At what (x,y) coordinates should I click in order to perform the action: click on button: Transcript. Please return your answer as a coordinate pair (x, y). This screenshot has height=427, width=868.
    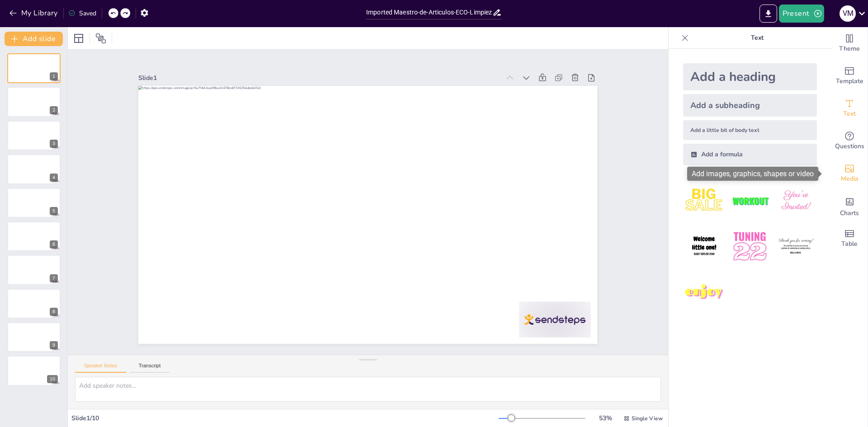
    Looking at the image, I should click on (149, 368).